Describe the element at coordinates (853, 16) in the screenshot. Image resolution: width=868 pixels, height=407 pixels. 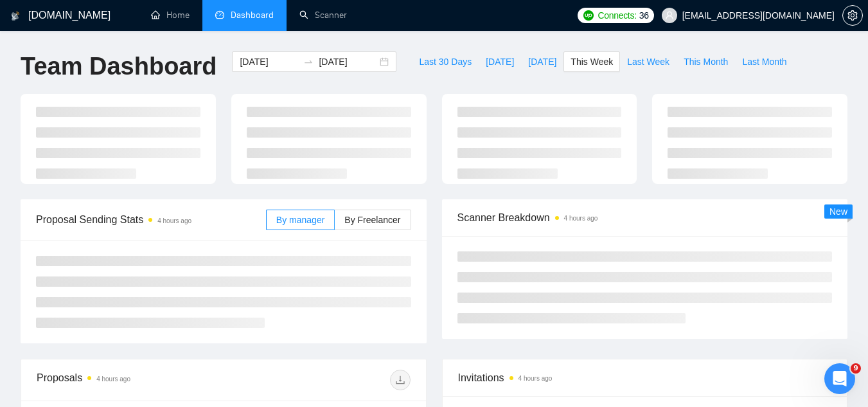
I see `button: setting` at that location.